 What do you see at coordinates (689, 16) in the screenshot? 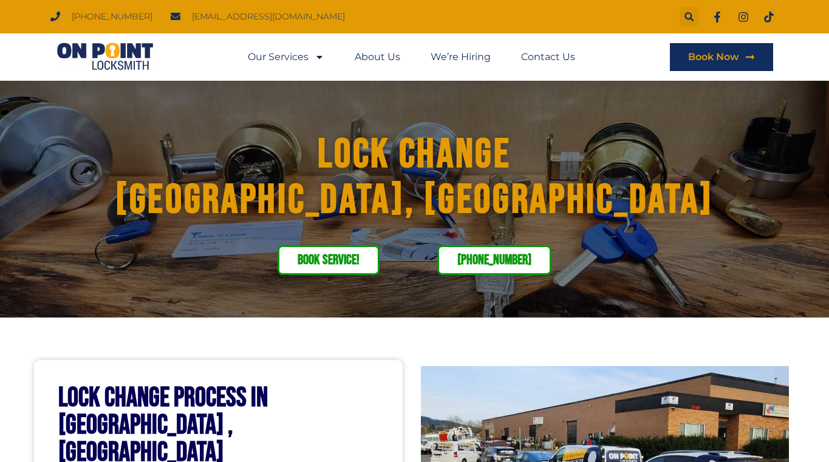
I see `div: Search` at bounding box center [689, 16].